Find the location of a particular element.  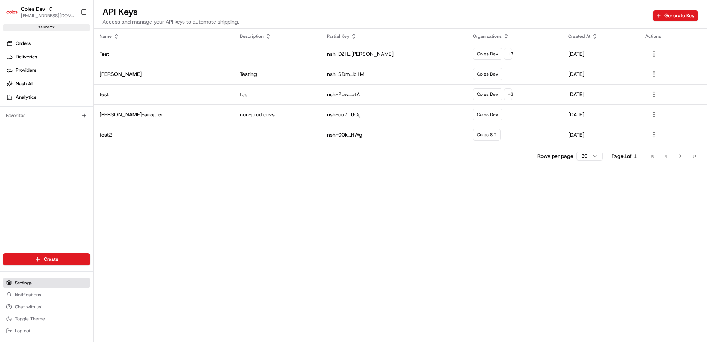

span: Notifications is located at coordinates (28, 295).